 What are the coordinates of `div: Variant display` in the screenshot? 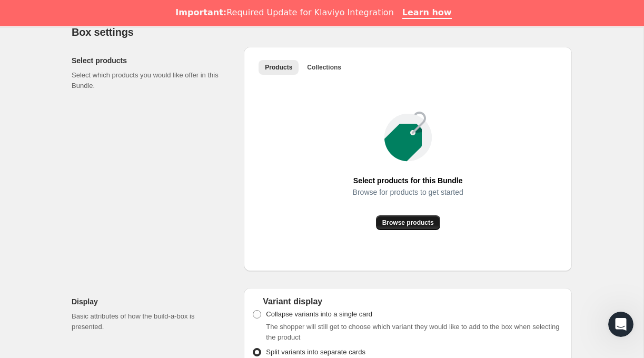 It's located at (408, 302).